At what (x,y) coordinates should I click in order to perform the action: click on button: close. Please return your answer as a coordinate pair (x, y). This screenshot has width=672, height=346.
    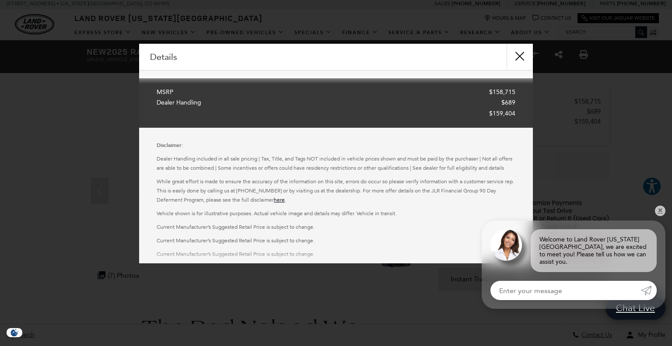
    Looking at the image, I should click on (519, 57).